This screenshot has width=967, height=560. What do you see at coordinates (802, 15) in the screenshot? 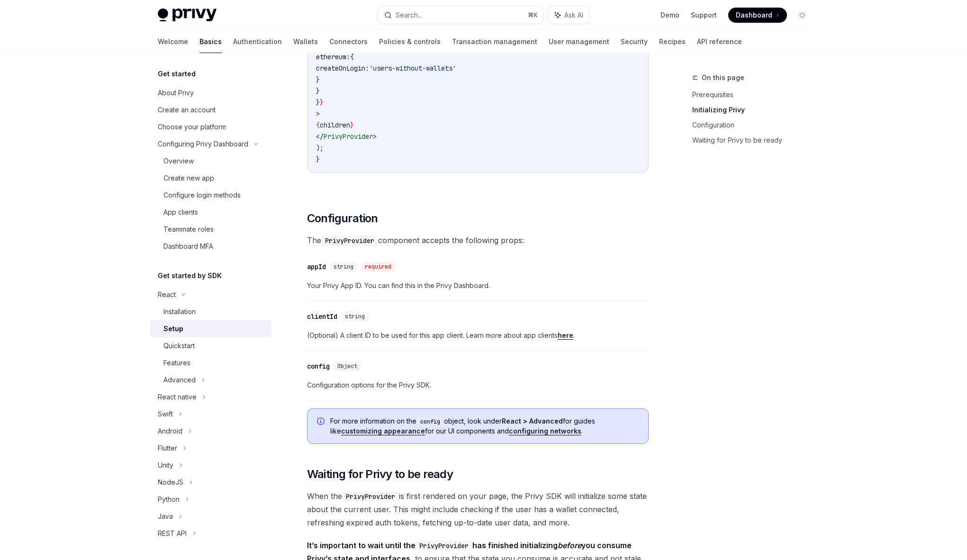
I see `button: Toggle dark mode` at bounding box center [802, 15].